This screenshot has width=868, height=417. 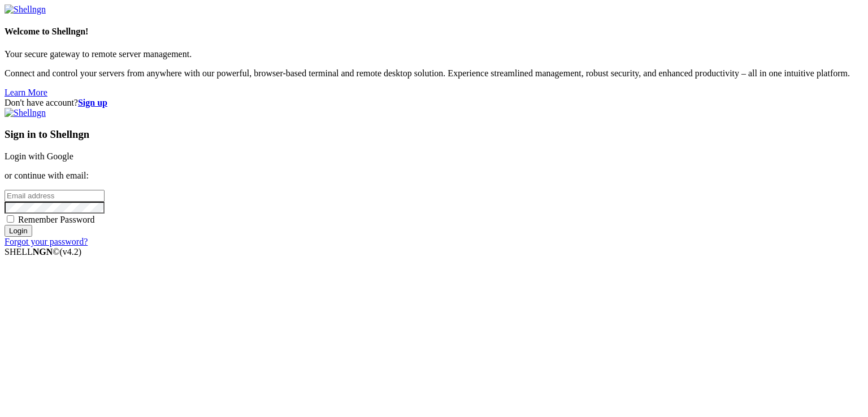 What do you see at coordinates (11, 219) in the screenshot?
I see `input: Remember Password` at bounding box center [11, 219].